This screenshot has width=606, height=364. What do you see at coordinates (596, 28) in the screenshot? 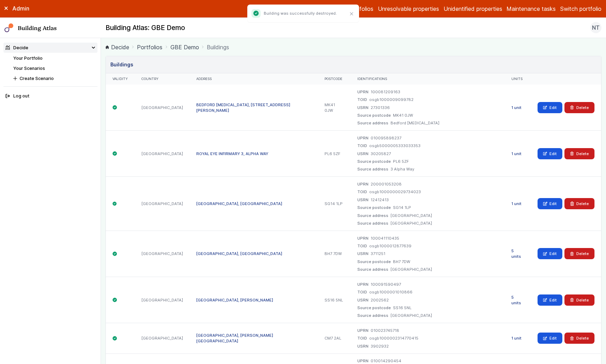
I see `span: NT` at bounding box center [596, 28].